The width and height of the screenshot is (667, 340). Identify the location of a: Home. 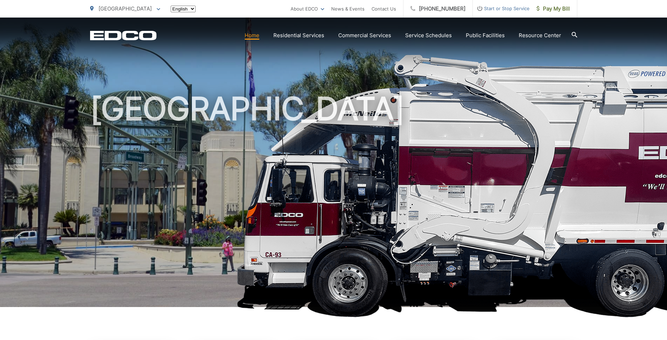
(252, 35).